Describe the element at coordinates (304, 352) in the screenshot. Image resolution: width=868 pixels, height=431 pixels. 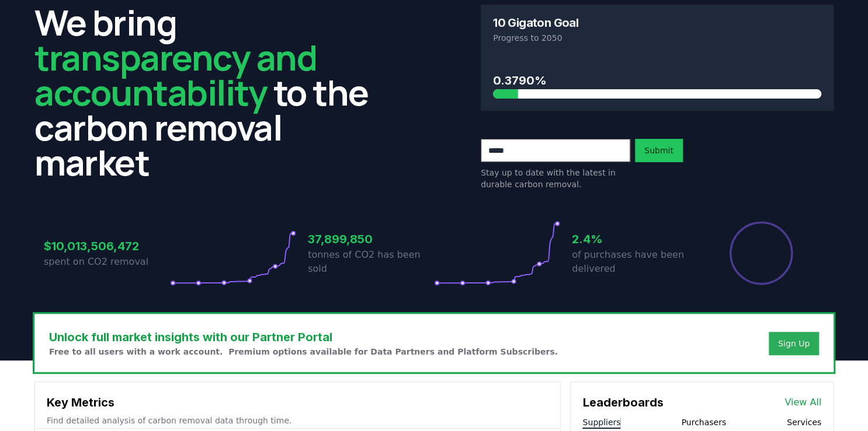
I see `p: Free to all users with a work account. Premium options available for Data Partners and Platform S...` at that location.